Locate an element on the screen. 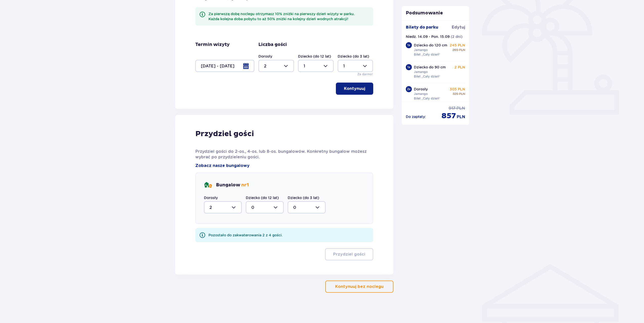  button: Przydziel gości is located at coordinates (349, 254).